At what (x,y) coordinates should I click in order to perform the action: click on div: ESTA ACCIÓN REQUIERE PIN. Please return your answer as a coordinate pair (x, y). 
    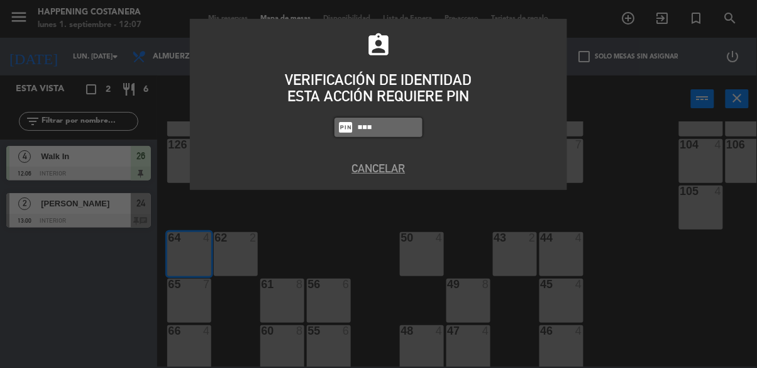
    Looking at the image, I should click on (378, 96).